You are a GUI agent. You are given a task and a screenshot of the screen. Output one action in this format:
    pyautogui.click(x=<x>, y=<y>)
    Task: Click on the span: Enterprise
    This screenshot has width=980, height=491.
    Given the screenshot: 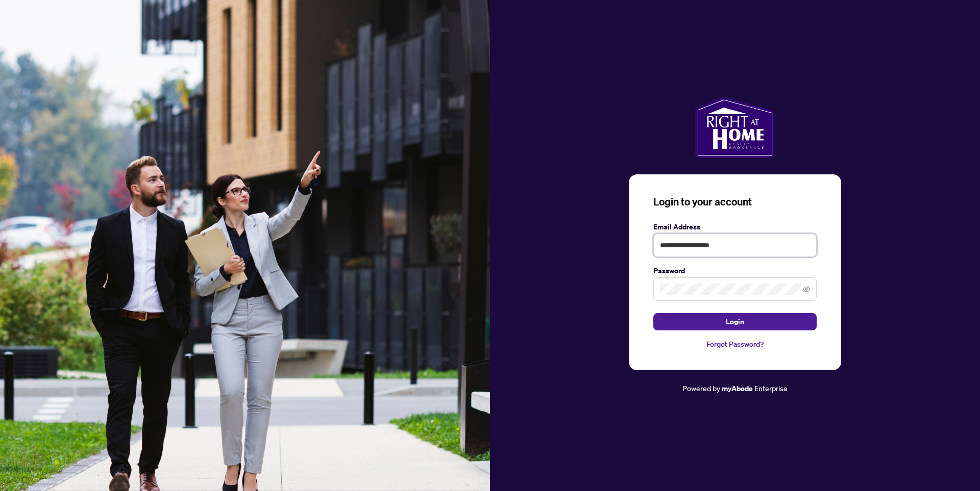 What is the action you would take?
    pyautogui.click(x=771, y=388)
    